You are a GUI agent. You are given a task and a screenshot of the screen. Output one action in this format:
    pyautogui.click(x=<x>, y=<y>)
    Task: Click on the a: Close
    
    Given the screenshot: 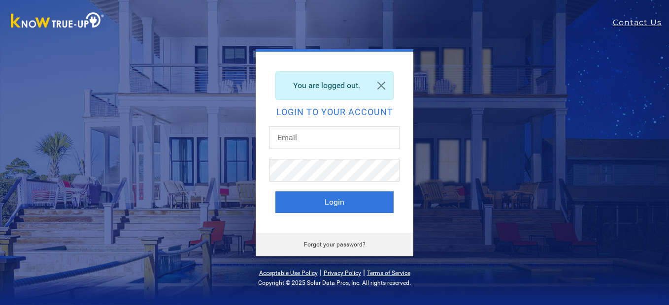 What is the action you would take?
    pyautogui.click(x=381, y=86)
    